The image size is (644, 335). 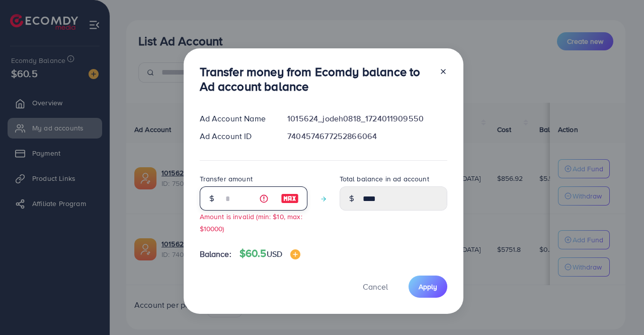 I want to click on span: Balance:, so click(x=215, y=254).